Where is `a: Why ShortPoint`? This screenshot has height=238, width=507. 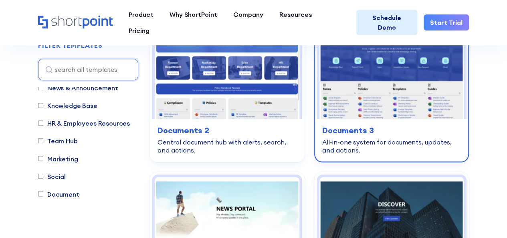 a: Why ShortPoint is located at coordinates (193, 14).